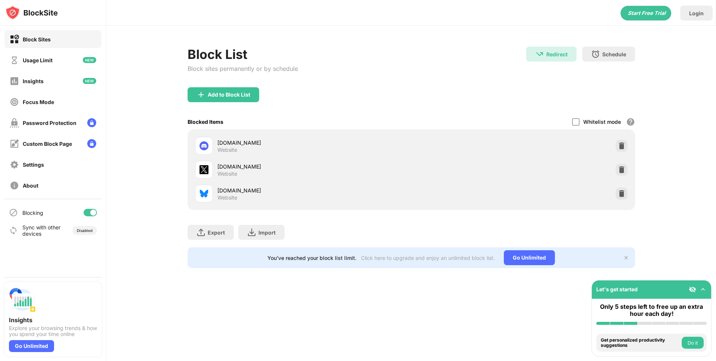 The image size is (716, 361). I want to click on img: logo-blocksite.svg, so click(31, 13).